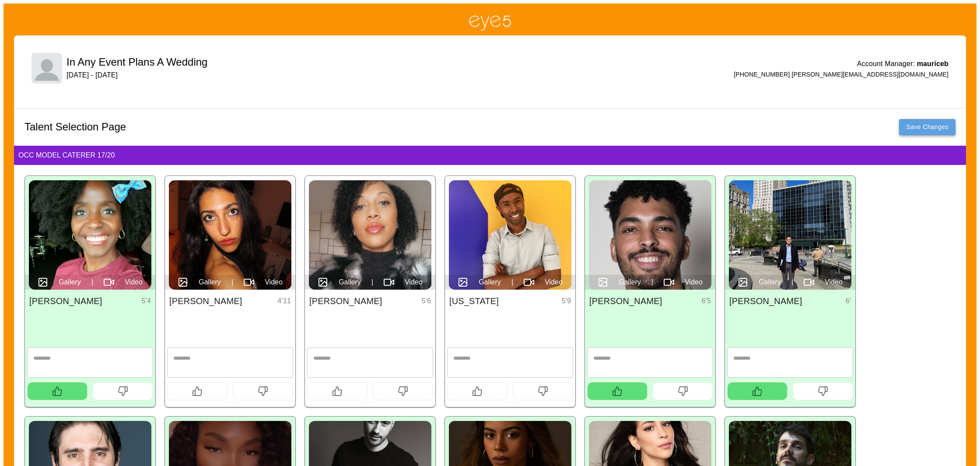 This screenshot has width=980, height=466. I want to click on div: OCC Model Caterer 17 / 20, so click(490, 155).